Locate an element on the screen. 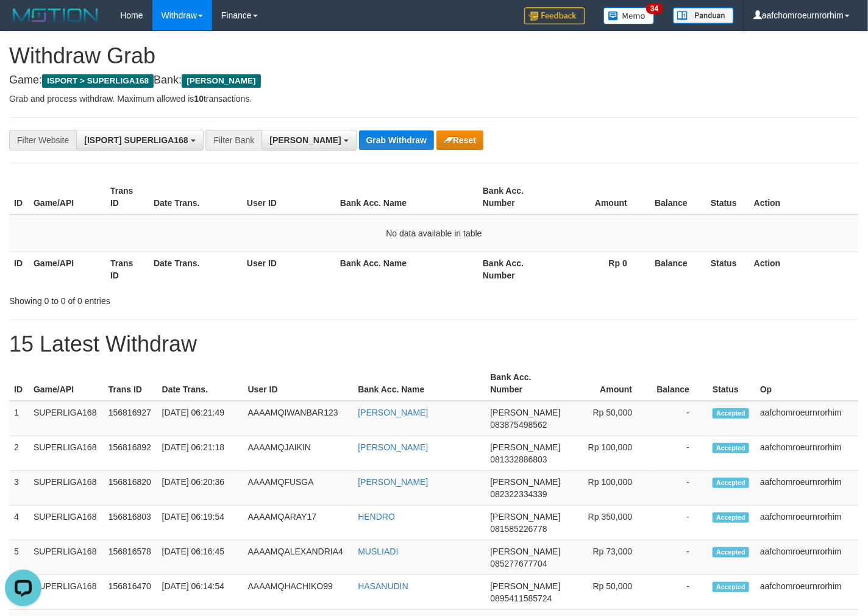 The image size is (868, 616). span: Copy 081332886803 to clipboard is located at coordinates (518, 460).